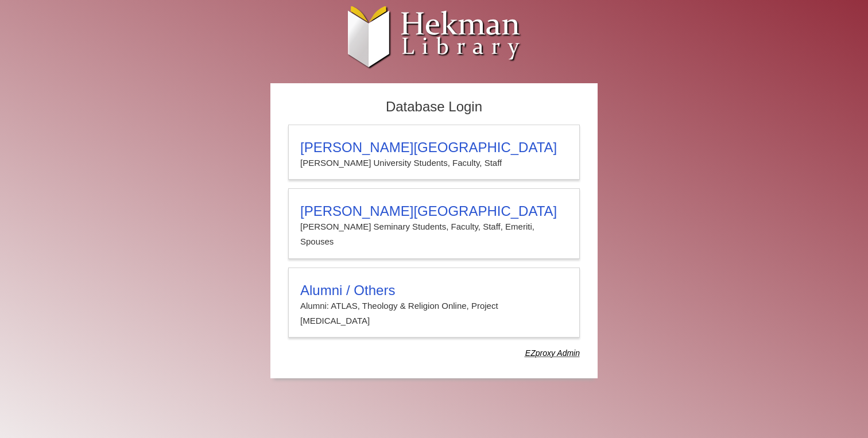  What do you see at coordinates (434, 107) in the screenshot?
I see `h2: Database Login` at bounding box center [434, 107].